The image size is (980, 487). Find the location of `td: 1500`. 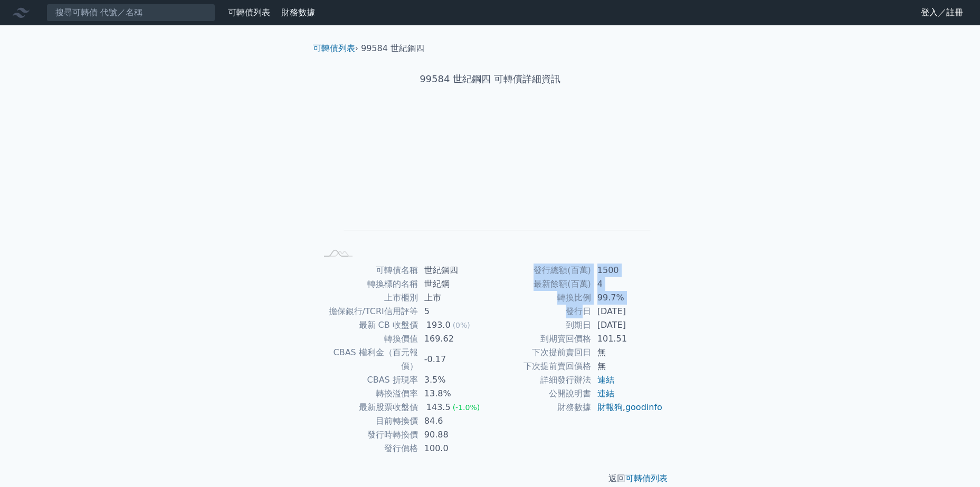

td: 1500 is located at coordinates (627, 270).